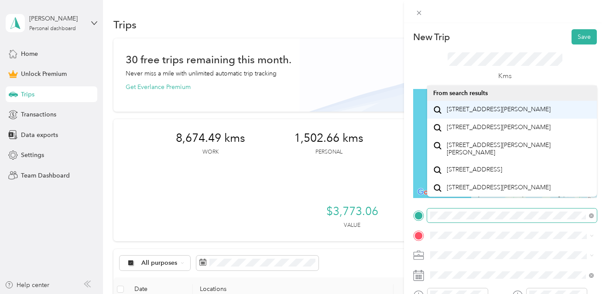 The height and width of the screenshot is (294, 606). What do you see at coordinates (460, 93) in the screenshot?
I see `span: From search results` at bounding box center [460, 93].